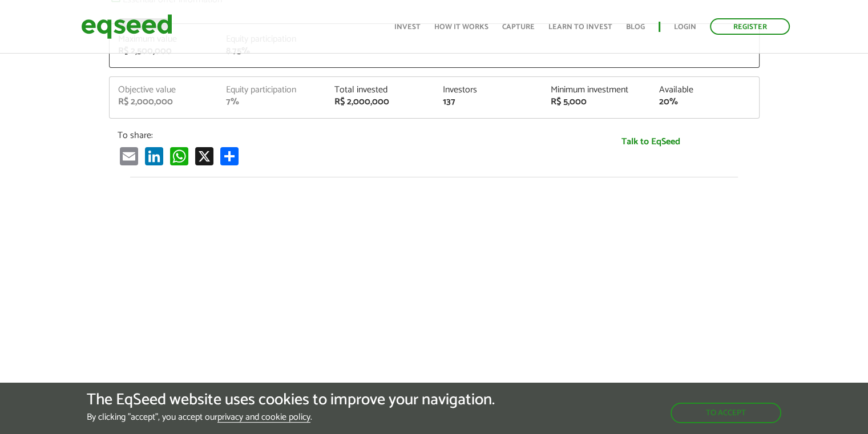  What do you see at coordinates (589, 90) in the screenshot?
I see `font: Minimum investment` at bounding box center [589, 90].